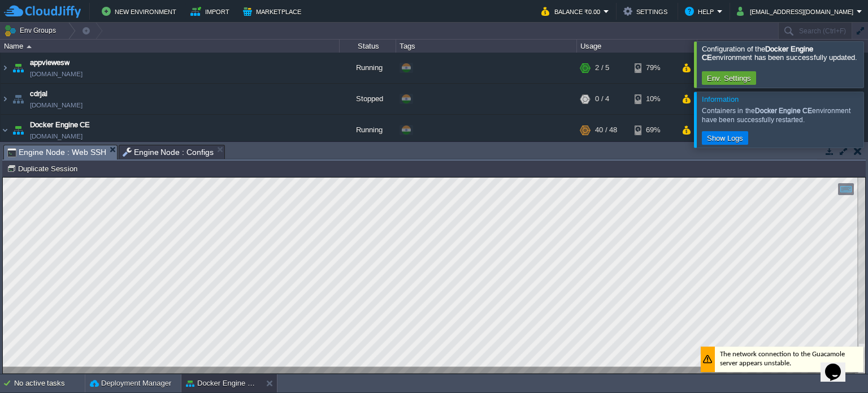 Image resolution: width=868 pixels, height=393 pixels. Describe the element at coordinates (573, 11) in the screenshot. I see `button: Balance ₹0.00` at that location.